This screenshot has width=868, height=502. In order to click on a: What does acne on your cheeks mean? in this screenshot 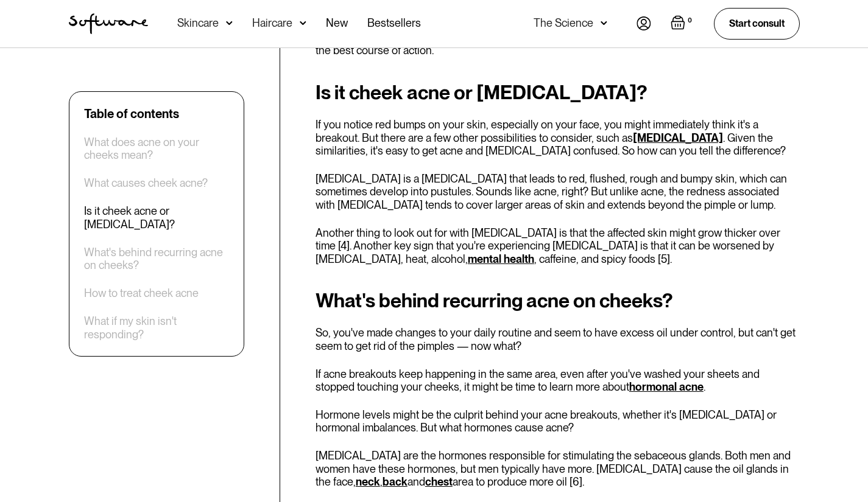, I will do `click(156, 148)`.